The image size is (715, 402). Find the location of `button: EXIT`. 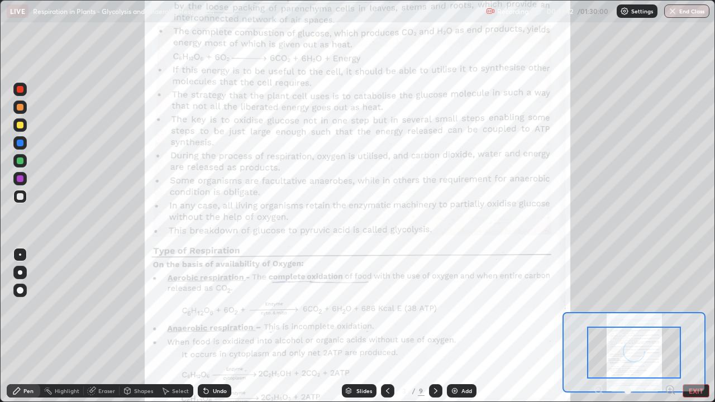

button: EXIT is located at coordinates (696, 391).